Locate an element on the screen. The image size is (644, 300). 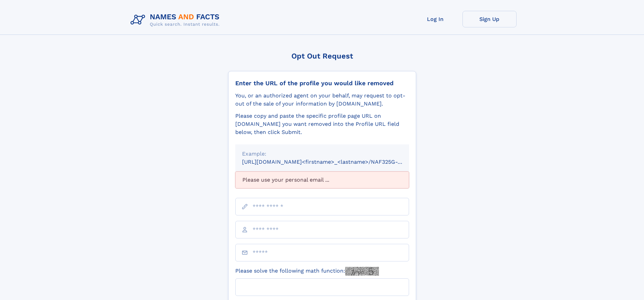
div: You, or an authorized agent on your behalf, may request to opt-out of the sale of your informatio... is located at coordinates (322, 100).